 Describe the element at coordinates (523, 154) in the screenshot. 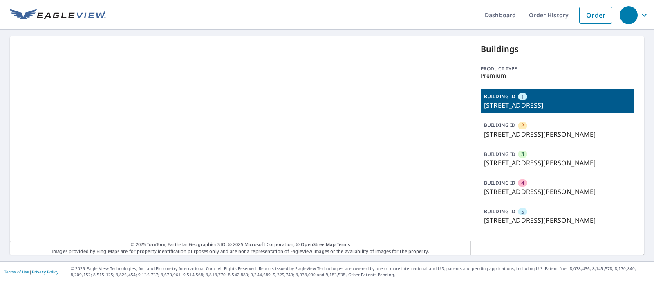

I see `span: 3` at that location.